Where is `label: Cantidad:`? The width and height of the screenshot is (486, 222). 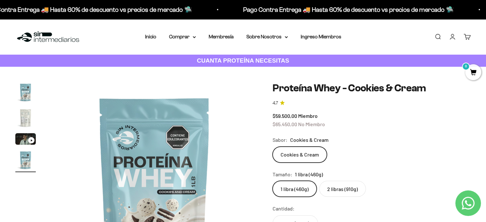 label: Cantidad: is located at coordinates (284, 209).